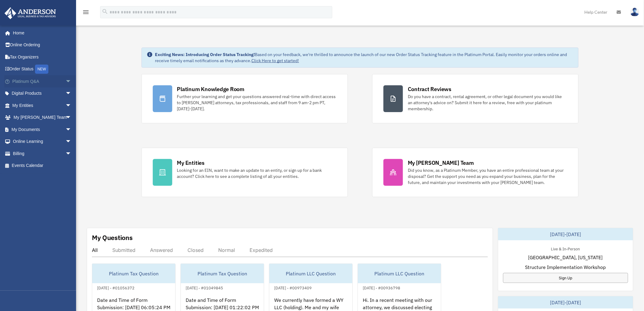  What do you see at coordinates (195, 250) in the screenshot?
I see `div: Closed` at bounding box center [195, 250].